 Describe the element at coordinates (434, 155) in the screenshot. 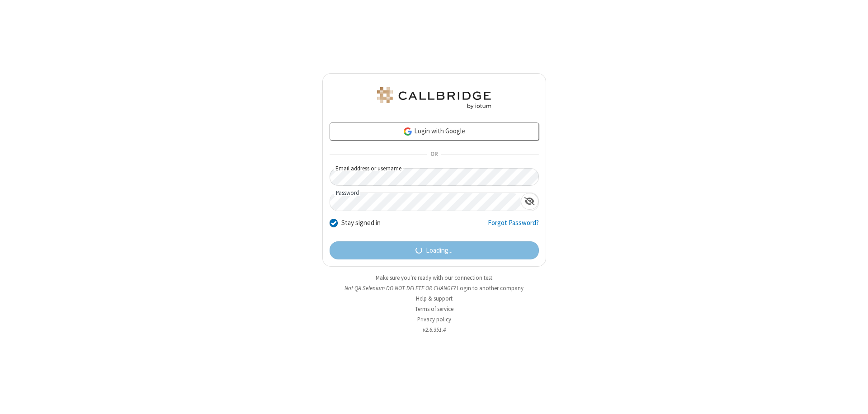

I see `span: OR` at that location.